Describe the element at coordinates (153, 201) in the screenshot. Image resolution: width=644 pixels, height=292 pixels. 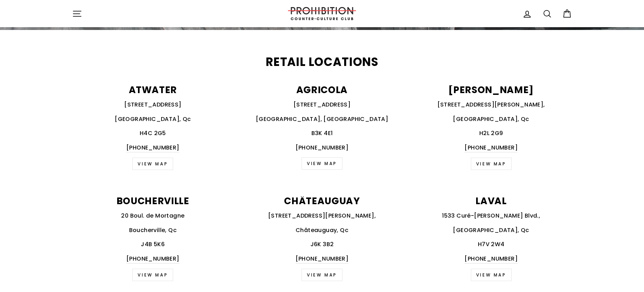
I see `p: BOUCHERVILLE` at that location.